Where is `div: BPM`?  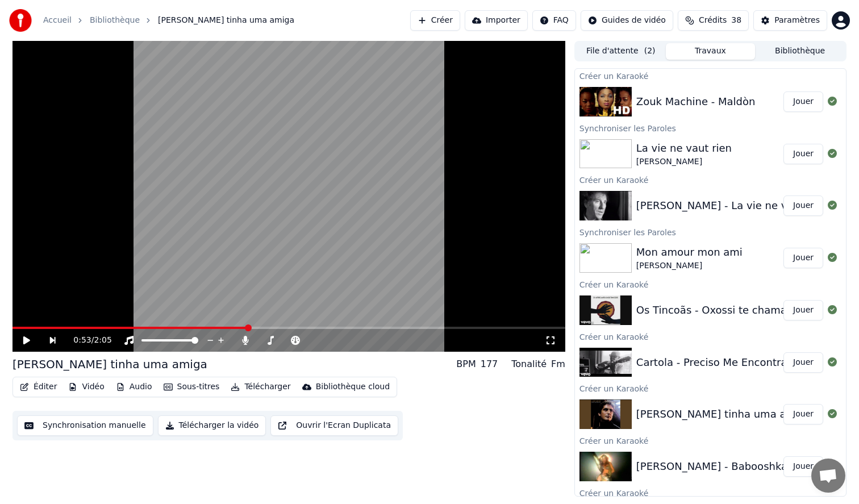 div: BPM is located at coordinates (466, 364).